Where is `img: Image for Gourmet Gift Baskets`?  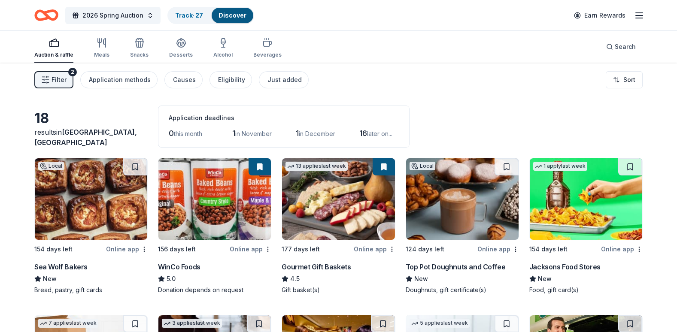 img: Image for Gourmet Gift Baskets is located at coordinates (338, 199).